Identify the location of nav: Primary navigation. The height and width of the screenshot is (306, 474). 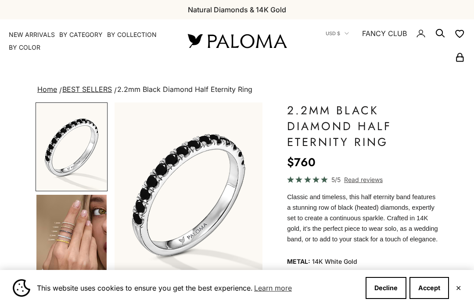
(88, 41).